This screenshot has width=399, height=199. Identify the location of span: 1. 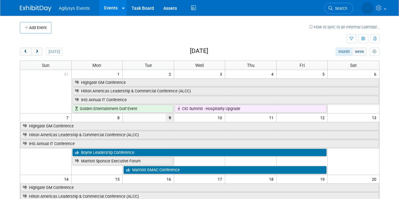
(120, 74).